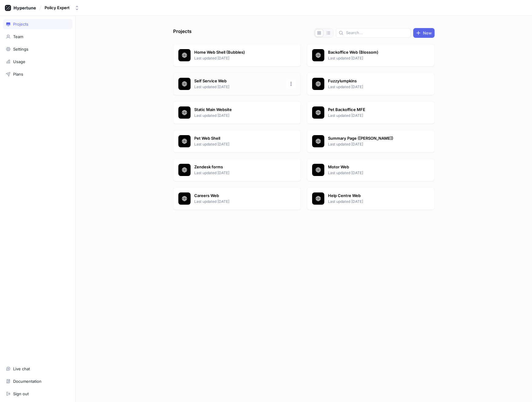  Describe the element at coordinates (57, 8) in the screenshot. I see `div: Policy Expert` at that location.